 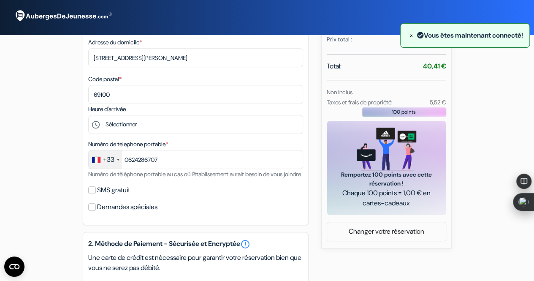 I want to click on img: gift_card_hero_new.png, so click(x=386, y=149).